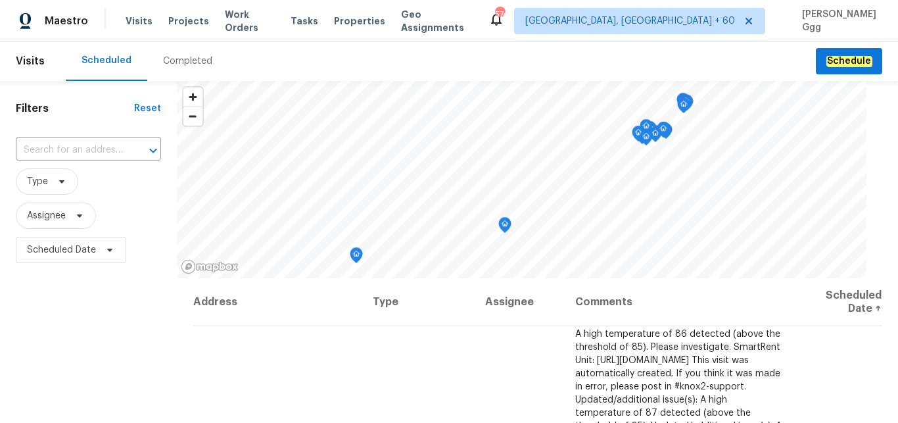 This screenshot has height=423, width=898. I want to click on th: Assignee, so click(519, 302).